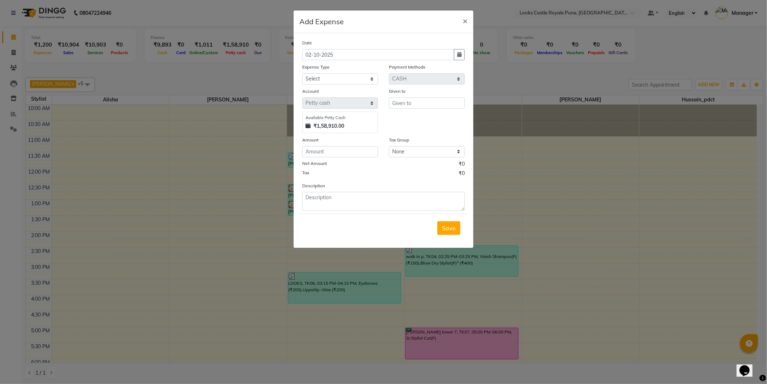 The image size is (767, 384). Describe the element at coordinates (315, 164) in the screenshot. I see `label: Net Amount` at that location.